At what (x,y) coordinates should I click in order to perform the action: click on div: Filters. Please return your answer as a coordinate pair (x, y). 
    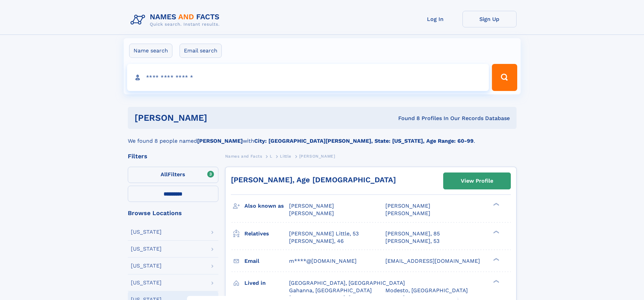
    Looking at the image, I should click on (173, 156).